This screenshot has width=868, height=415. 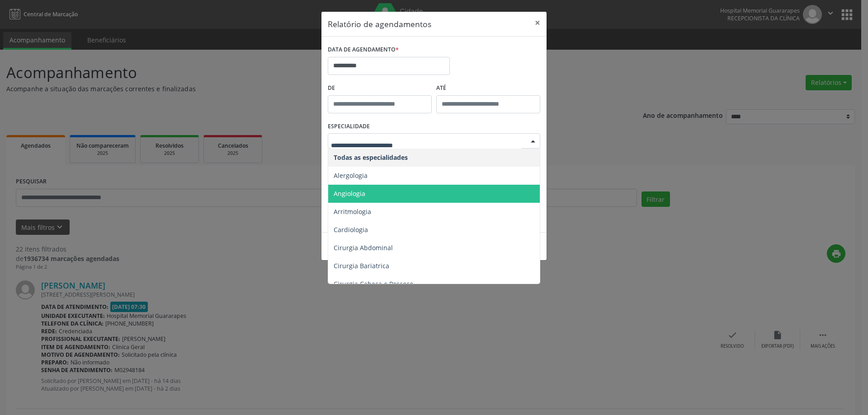 I want to click on span: Cirurgia Cabeça e Pescoço, so click(x=373, y=284).